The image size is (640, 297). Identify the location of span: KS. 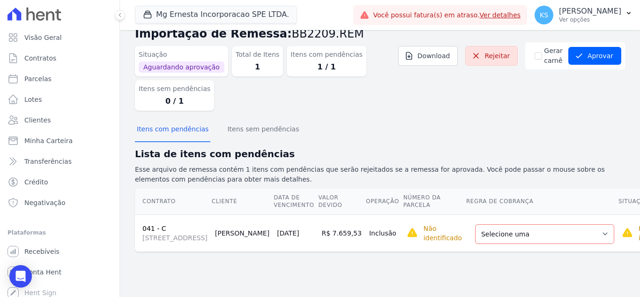
(544, 15).